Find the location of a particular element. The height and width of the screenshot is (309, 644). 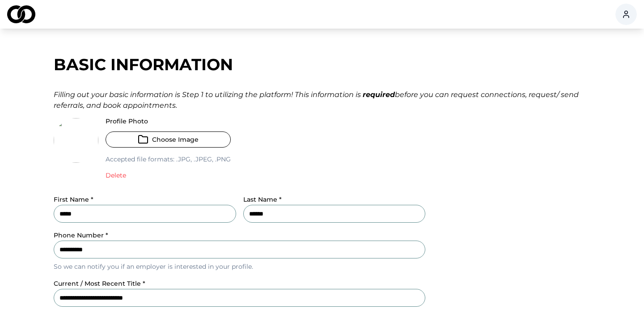

span: .jpg, .jpeg, .png is located at coordinates (203, 159).